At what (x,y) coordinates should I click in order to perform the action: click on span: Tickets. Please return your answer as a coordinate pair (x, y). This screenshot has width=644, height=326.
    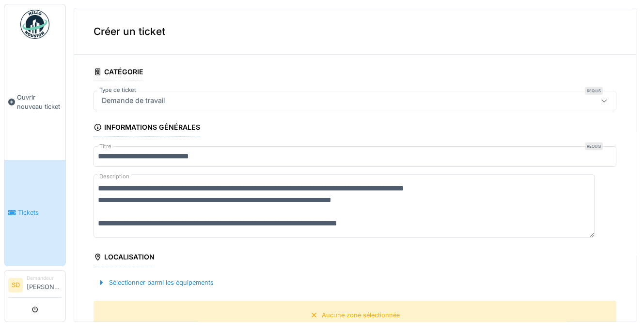
    Looking at the image, I should click on (40, 212).